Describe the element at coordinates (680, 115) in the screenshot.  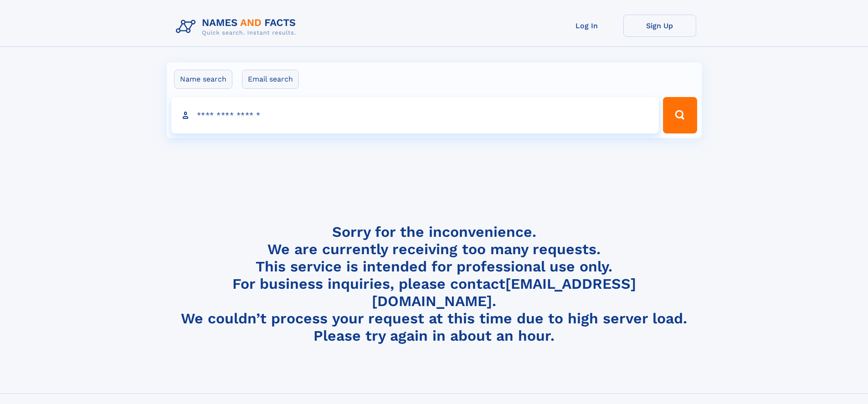
I see `button: Search Button` at that location.